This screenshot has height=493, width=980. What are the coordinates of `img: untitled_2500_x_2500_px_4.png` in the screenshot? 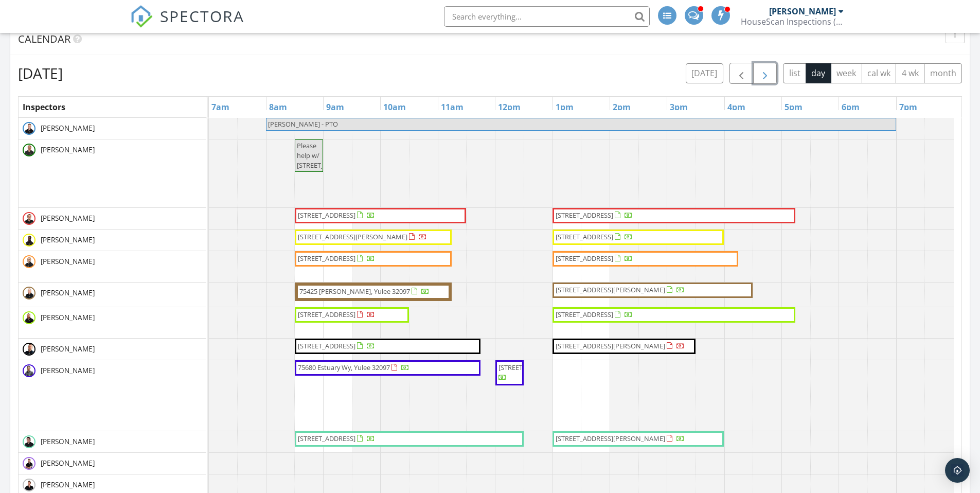 It's located at (29, 463).